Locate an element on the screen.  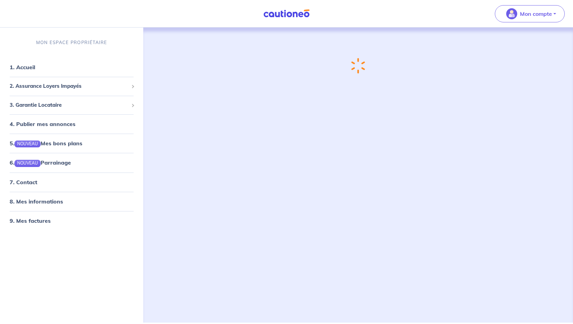
p: MON ESPACE PROPRIÉTAIRE is located at coordinates (72, 42).